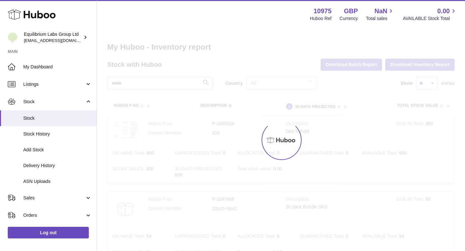 The height and width of the screenshot is (251, 465). I want to click on a: 0.00 AVAILABLE Stock Total, so click(430, 14).